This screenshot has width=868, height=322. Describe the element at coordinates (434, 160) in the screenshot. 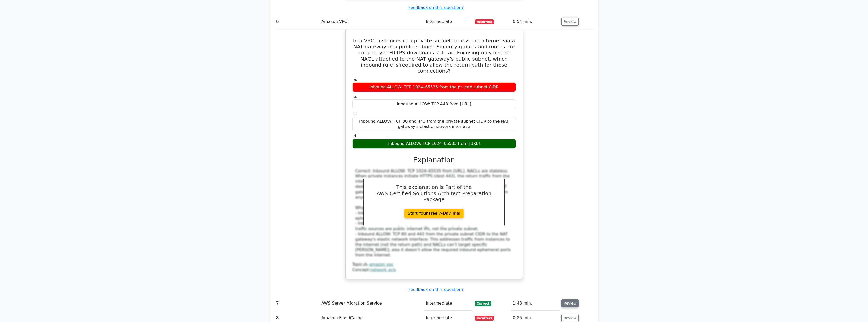

I see `h3: Explanation` at that location.